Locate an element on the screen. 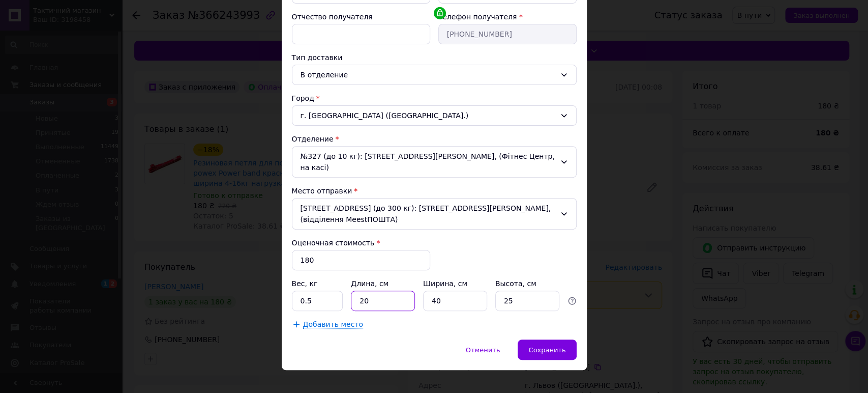  label: Ширина, см is located at coordinates (446, 283).